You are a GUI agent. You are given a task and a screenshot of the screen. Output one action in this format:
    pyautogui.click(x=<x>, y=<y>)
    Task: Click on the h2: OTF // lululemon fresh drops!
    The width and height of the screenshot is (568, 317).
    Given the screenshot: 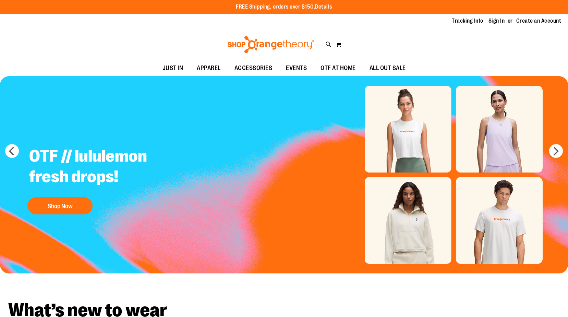 What is the action you would take?
    pyautogui.click(x=109, y=167)
    